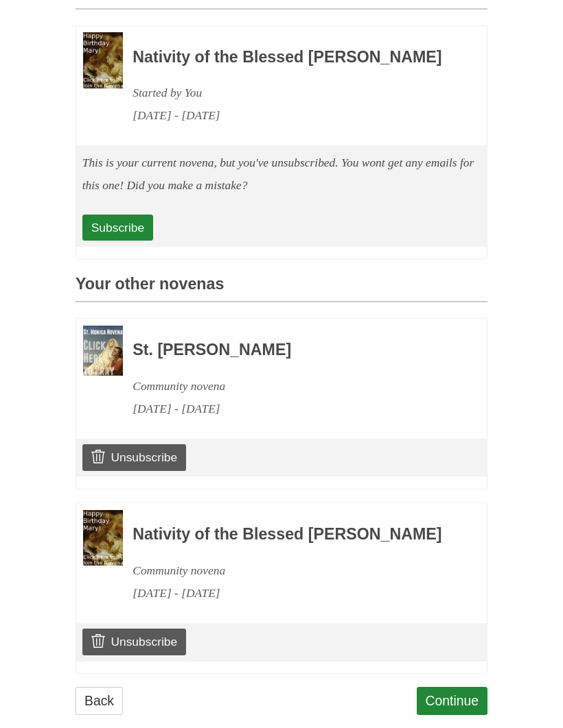  Describe the element at coordinates (117, 228) in the screenshot. I see `a: Subscribe` at that location.